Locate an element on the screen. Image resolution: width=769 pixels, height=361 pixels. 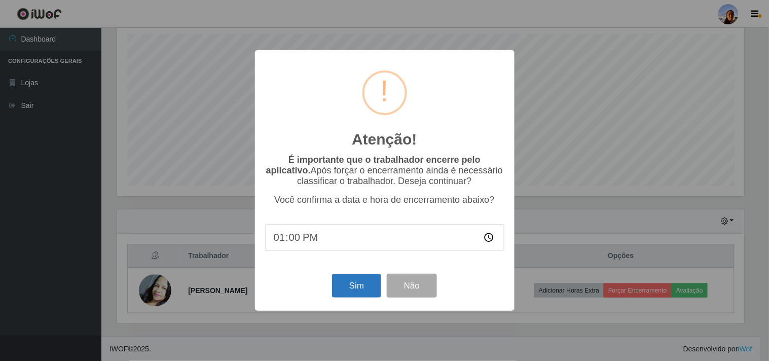
p: Após forçar o encerramento ainda é necessário classificar o trabalhador. Deseja continuar? is located at coordinates (385, 170).